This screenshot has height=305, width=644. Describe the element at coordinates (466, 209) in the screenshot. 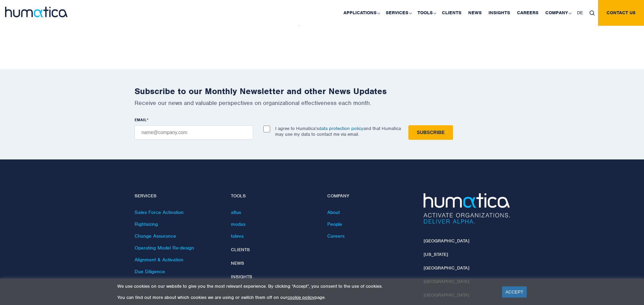

I see `img: Humatica` at that location.